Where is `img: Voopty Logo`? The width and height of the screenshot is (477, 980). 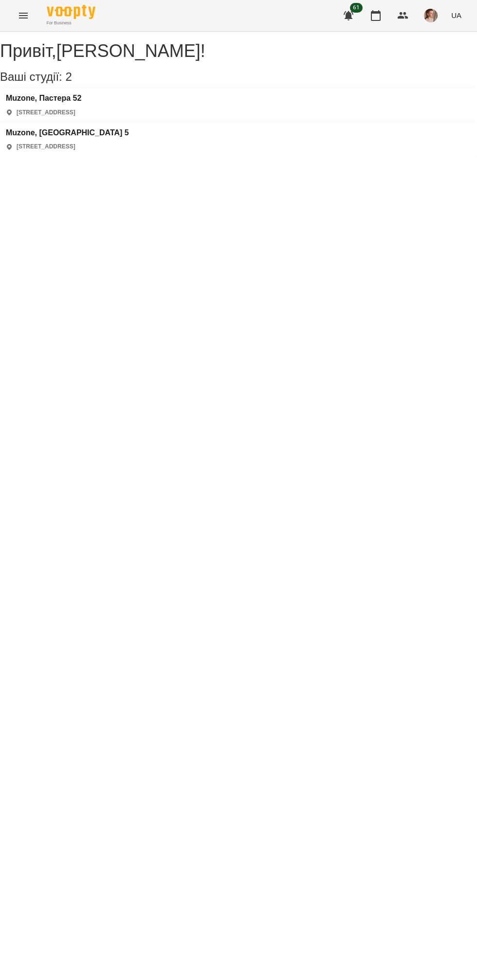
img: Voopty Logo is located at coordinates (71, 12).